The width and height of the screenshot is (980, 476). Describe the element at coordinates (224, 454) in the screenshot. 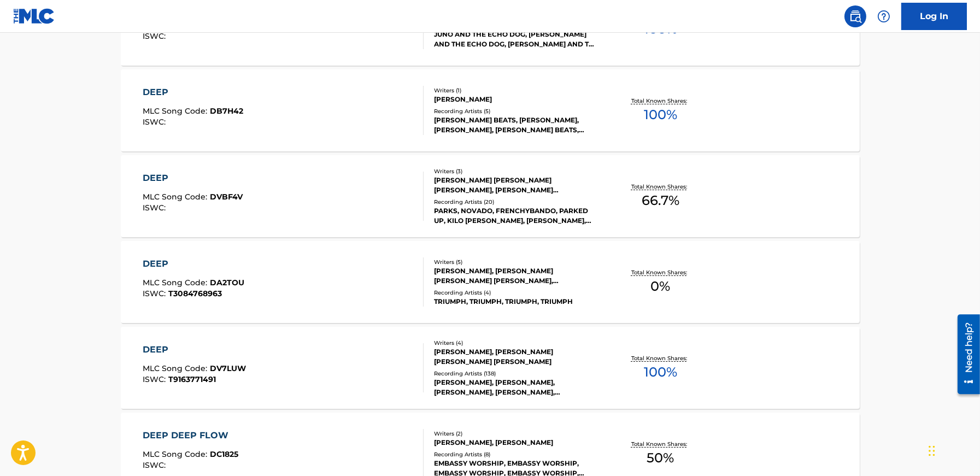

I see `span: DC1825` at that location.